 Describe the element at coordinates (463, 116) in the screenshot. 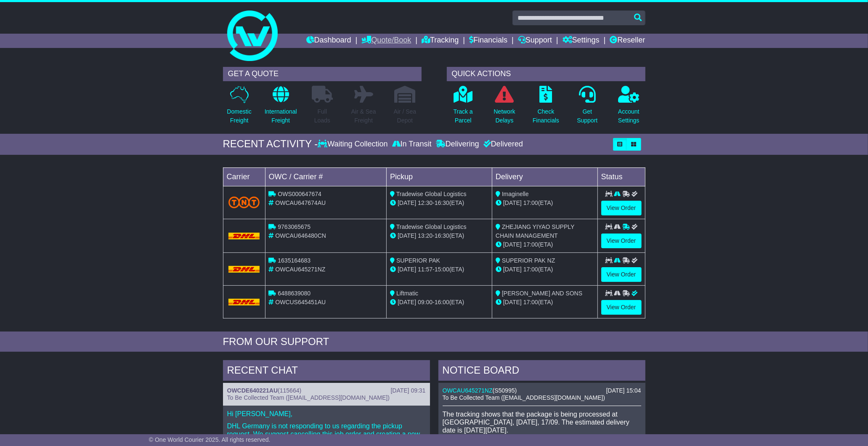

I see `p: Track a Parcel` at that location.